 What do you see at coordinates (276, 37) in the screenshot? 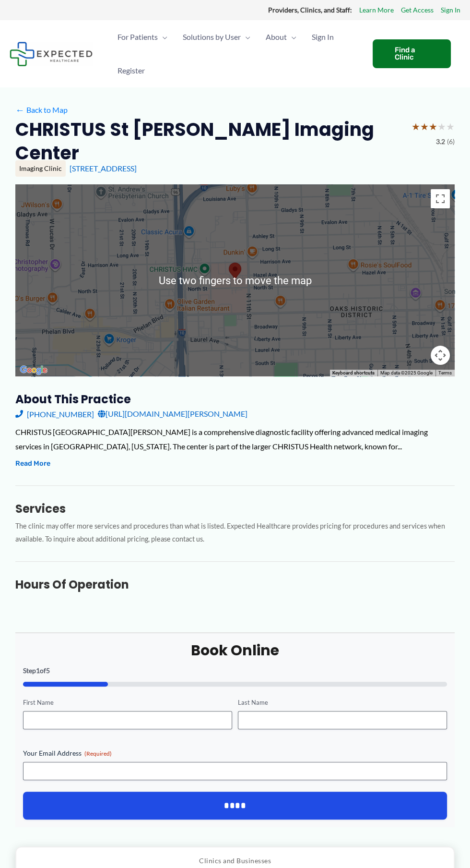
I see `span: About` at bounding box center [276, 37].